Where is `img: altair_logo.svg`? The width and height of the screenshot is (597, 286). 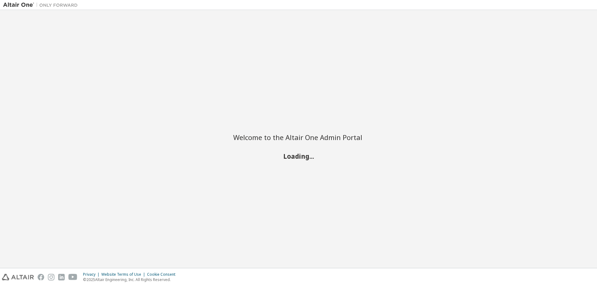
img: altair_logo.svg is located at coordinates (18, 277).